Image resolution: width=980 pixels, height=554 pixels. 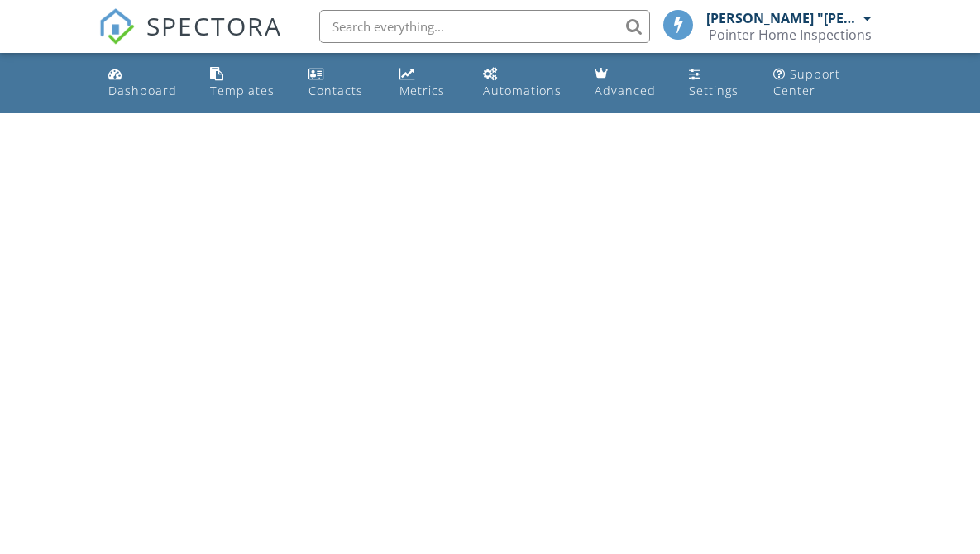 What do you see at coordinates (790, 35) in the screenshot?
I see `div: Pointer Home Inspections` at bounding box center [790, 35].